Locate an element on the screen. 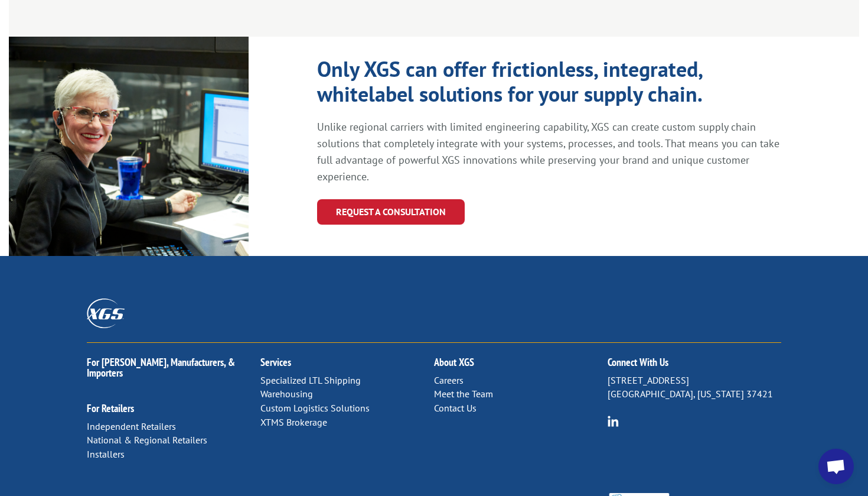  a: Independent Retailers is located at coordinates (131, 426).